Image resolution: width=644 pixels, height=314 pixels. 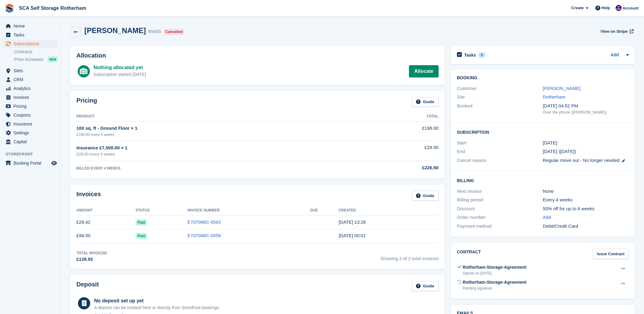 What do you see at coordinates (32, 71) in the screenshot?
I see `span: Sites` at bounding box center [32, 71].